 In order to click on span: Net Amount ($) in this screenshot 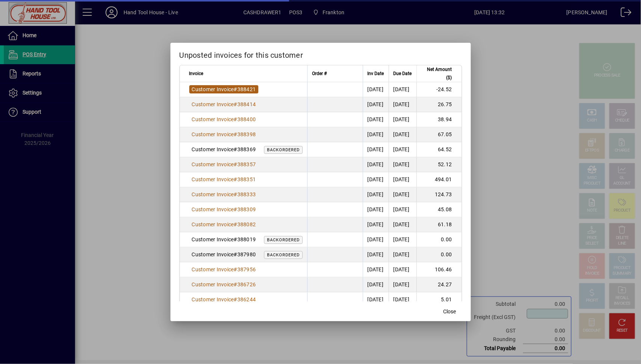, I will do `click(437, 73)`.